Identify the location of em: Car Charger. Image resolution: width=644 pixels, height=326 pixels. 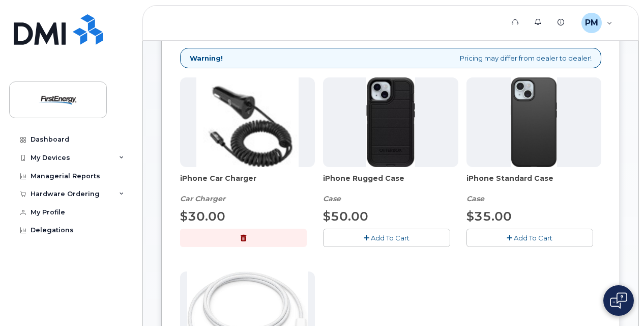
(202, 198).